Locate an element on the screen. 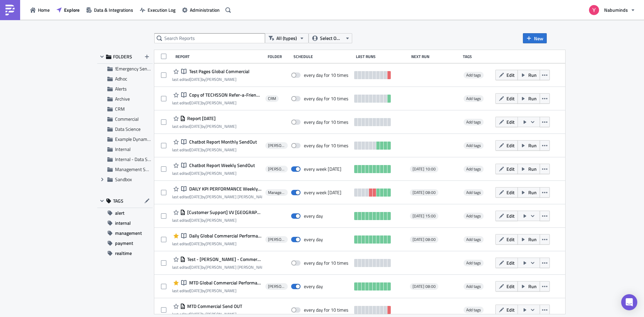 The width and height of the screenshot is (644, 317). button: Data & Integrations is located at coordinates (110, 10).